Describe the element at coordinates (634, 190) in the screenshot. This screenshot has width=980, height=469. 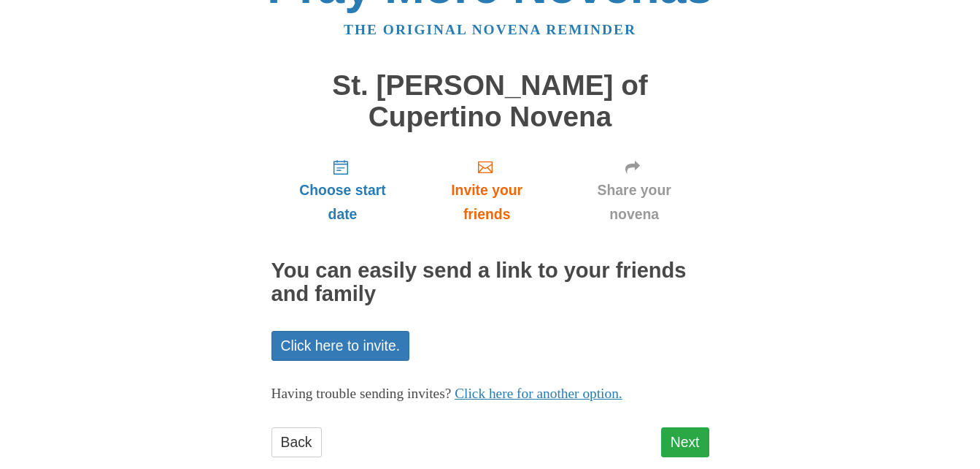
I see `a: Share your novena` at that location.